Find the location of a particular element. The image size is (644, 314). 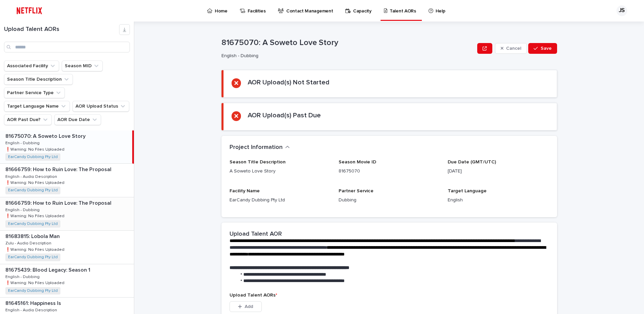

p: Dubbing is located at coordinates (389, 200).